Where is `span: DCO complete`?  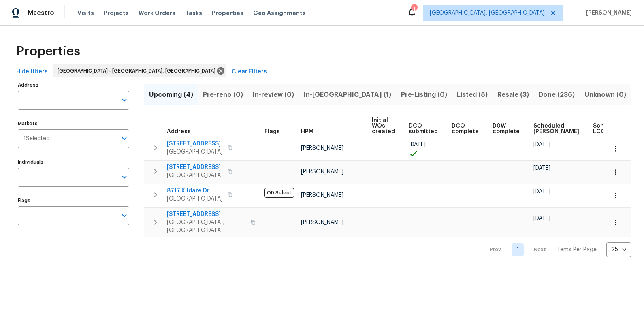 span: DCO complete is located at coordinates (465, 128).